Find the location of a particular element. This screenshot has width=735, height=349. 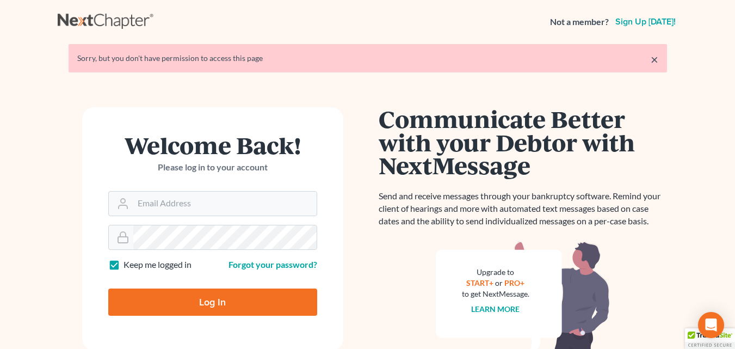

input: Log In is located at coordinates (213, 302).